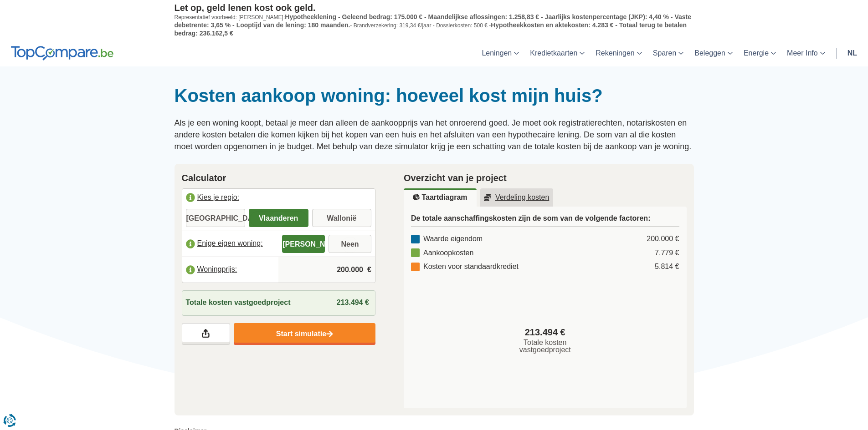 This screenshot has width=868, height=430. I want to click on h3: De totale aanschaffingskosten zijn de som van de volgende factoren:, so click(545, 220).